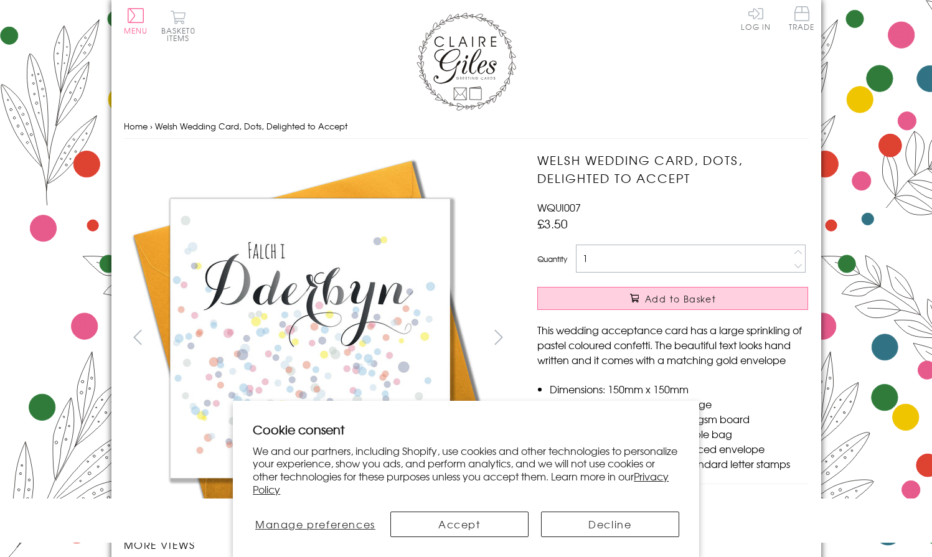 The height and width of the screenshot is (557, 932). I want to click on h3: More views, so click(318, 545).